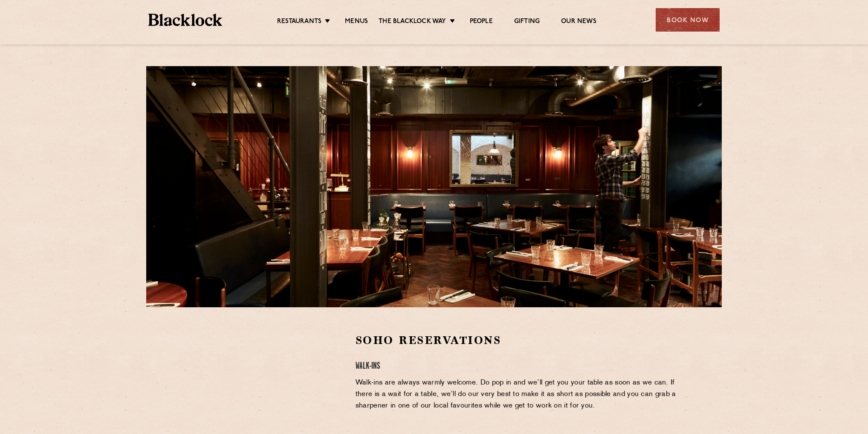 This screenshot has height=434, width=868. I want to click on a: The Blacklock Way, so click(412, 22).